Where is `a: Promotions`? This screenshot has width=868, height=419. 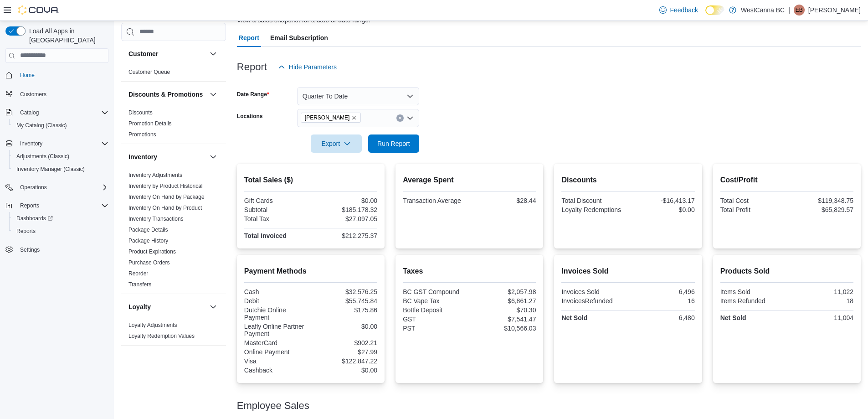
a: Promotions is located at coordinates (142, 135).